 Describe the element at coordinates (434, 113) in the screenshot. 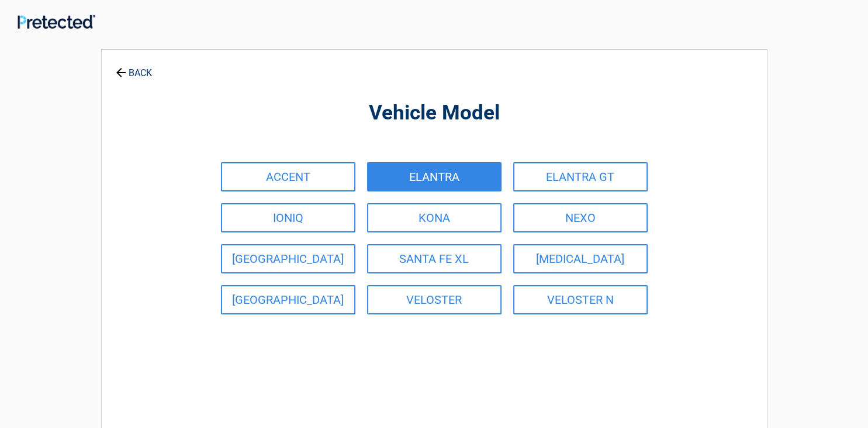

I see `h2: Vehicle Model` at that location.